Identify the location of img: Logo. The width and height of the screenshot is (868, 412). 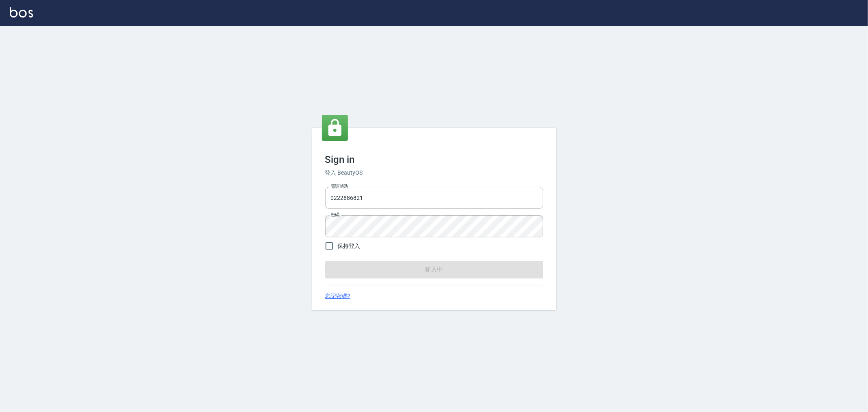
(21, 12).